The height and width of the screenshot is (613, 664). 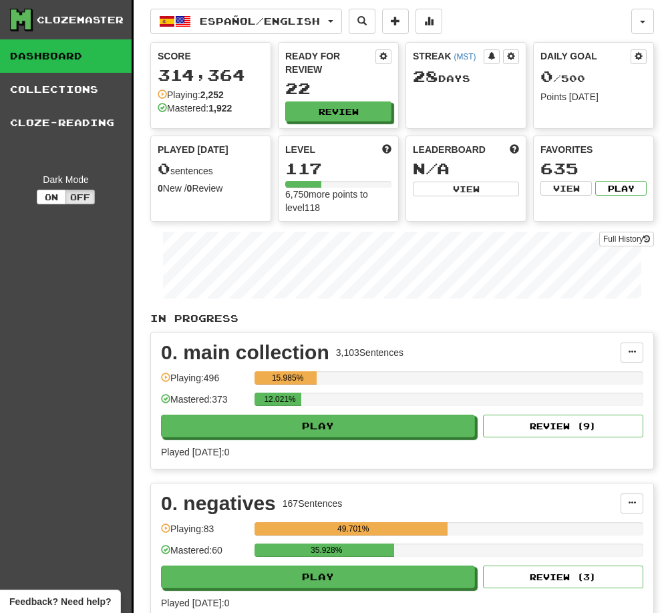 What do you see at coordinates (449, 150) in the screenshot?
I see `span: Leaderboard` at bounding box center [449, 150].